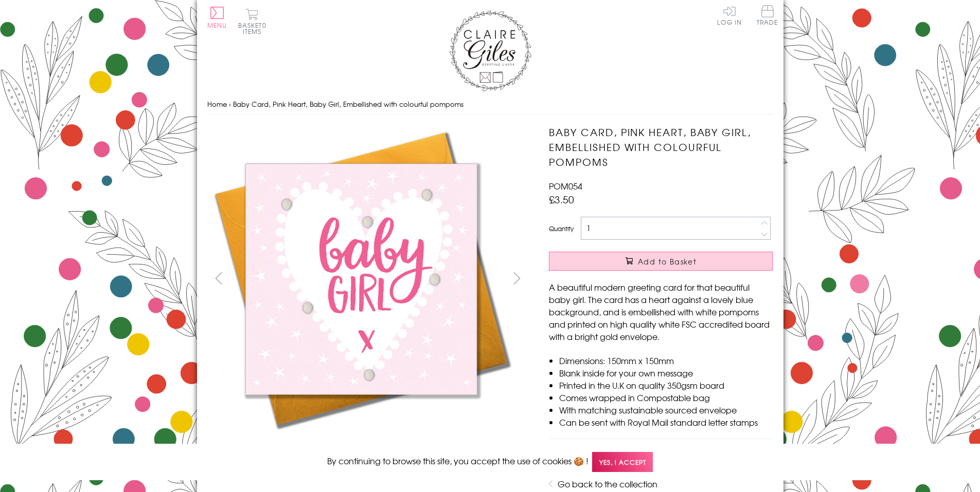 The height and width of the screenshot is (492, 980). What do you see at coordinates (665, 410) in the screenshot?
I see `li: With matching sustainable sourced envelope` at bounding box center [665, 410].